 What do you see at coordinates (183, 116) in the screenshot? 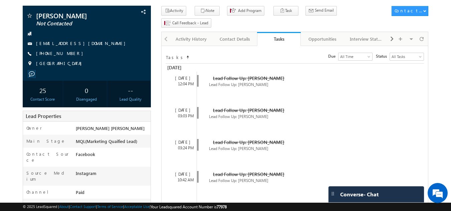
I see `div: 03:03 PM` at bounding box center [183, 116].